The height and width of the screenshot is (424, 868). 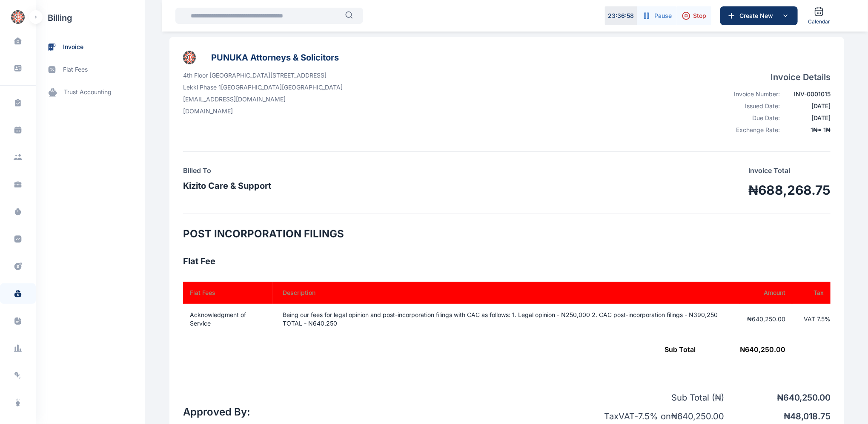 I want to click on div: 1 ₦ = 1 ₦, so click(x=807, y=130).